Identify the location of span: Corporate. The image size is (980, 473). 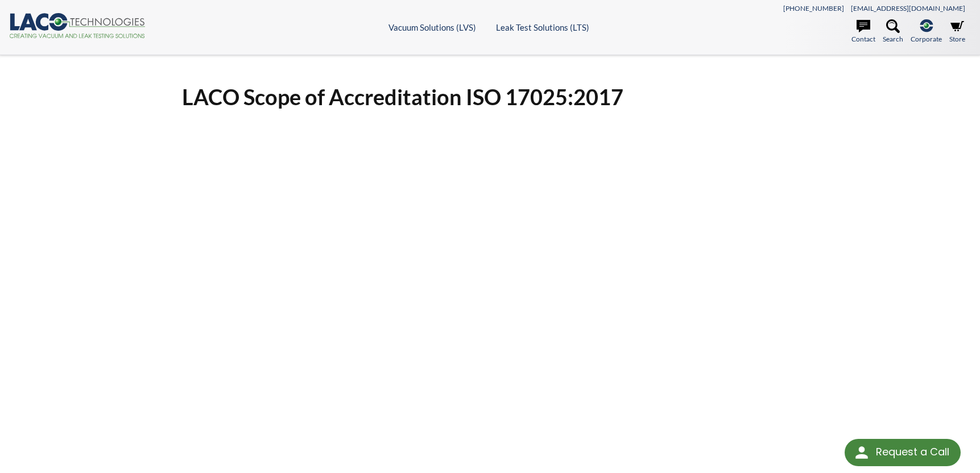
(926, 39).